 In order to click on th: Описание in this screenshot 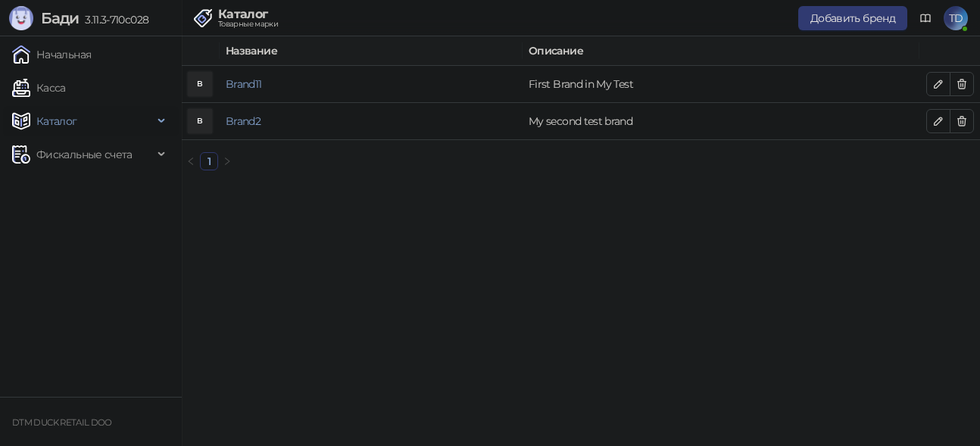, I will do `click(721, 50)`.